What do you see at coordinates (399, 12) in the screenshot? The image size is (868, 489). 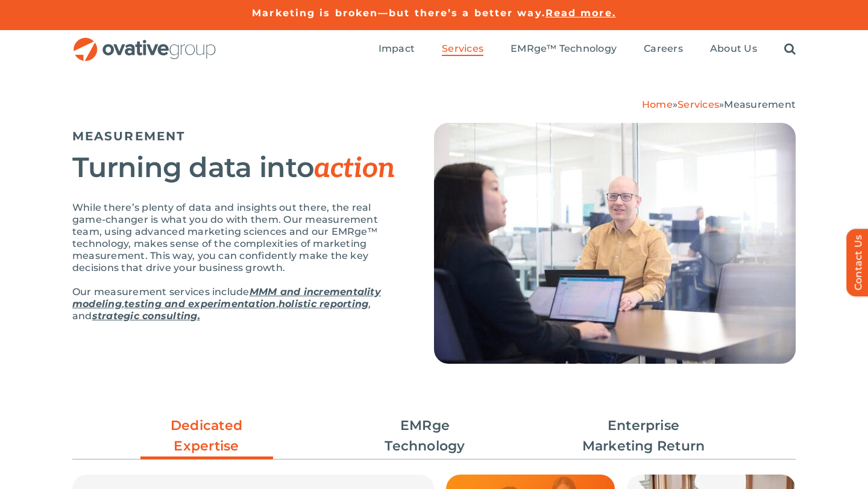 I see `a: Marketing is broken—but there’s a better way.` at bounding box center [399, 12].